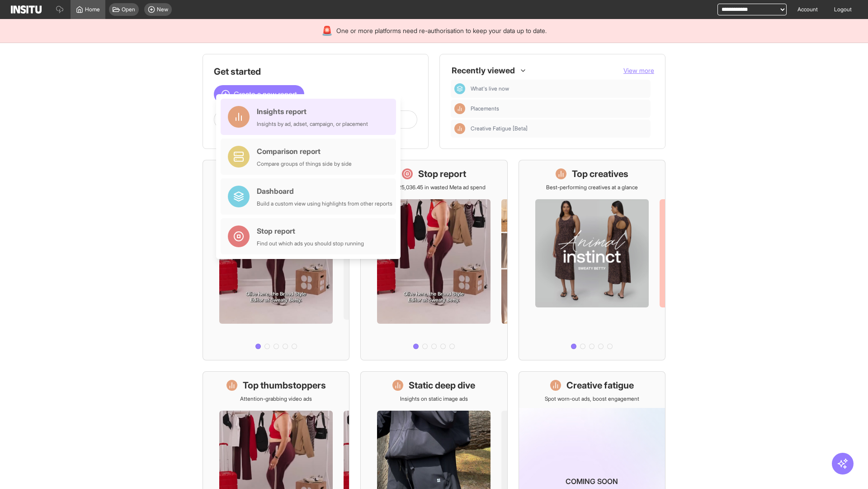 The height and width of the screenshot is (489, 868). I want to click on div: Compare groups of things side by side, so click(304, 164).